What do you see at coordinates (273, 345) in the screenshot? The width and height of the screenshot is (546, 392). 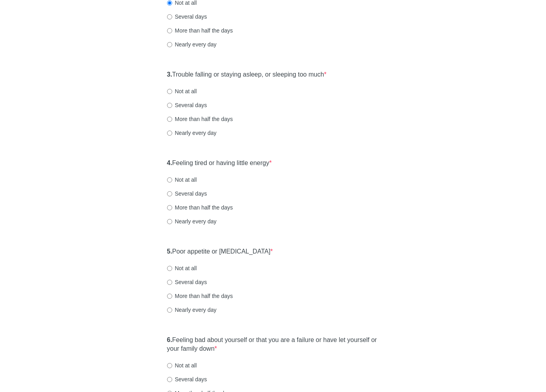 I see `label: Feeling bad about yourself or that you are a failure or have let yourself or your family down` at bounding box center [273, 345].